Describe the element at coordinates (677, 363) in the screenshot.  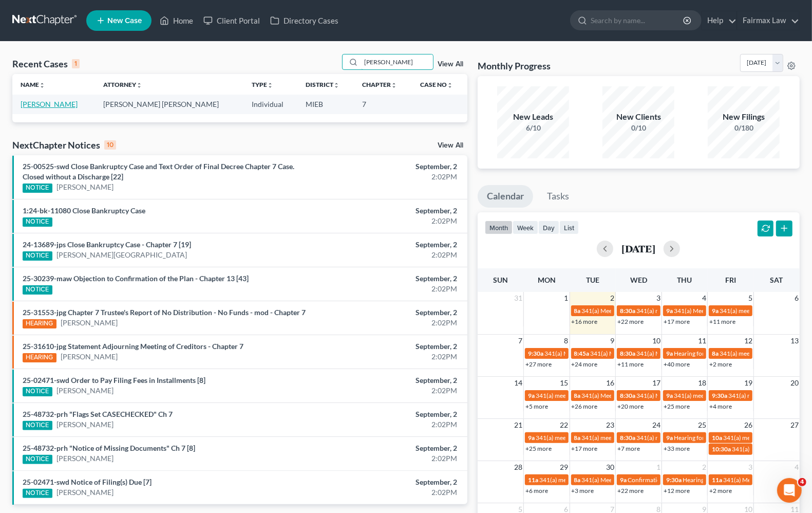
I see `a: +40 more` at that location.